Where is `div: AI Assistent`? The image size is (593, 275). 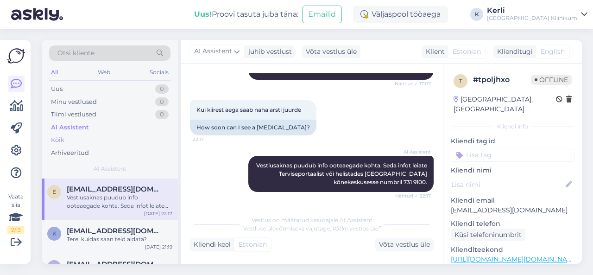
div: AI Assistent is located at coordinates (70, 127).